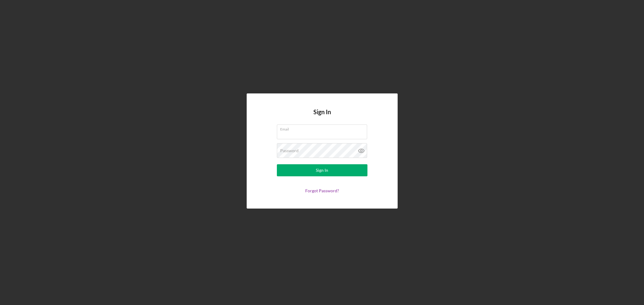 This screenshot has height=305, width=644. I want to click on a: Forgot Password?, so click(322, 191).